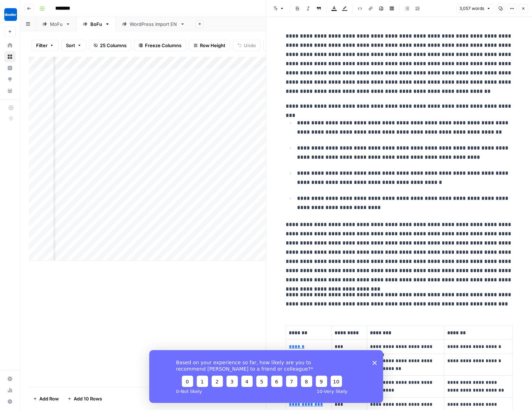 Image resolution: width=532 pixels, height=410 pixels. Describe the element at coordinates (56, 24) in the screenshot. I see `a: MoFu` at that location.